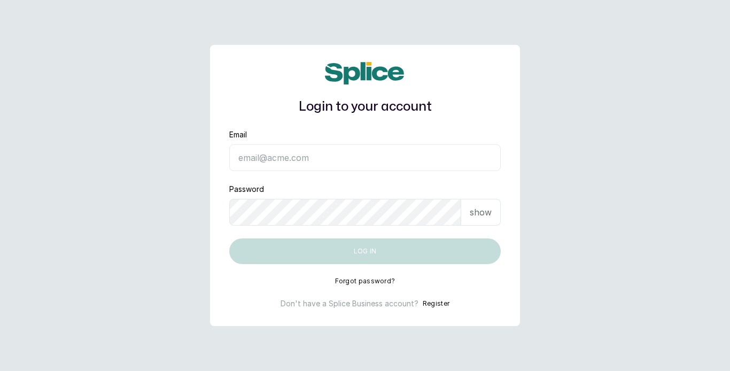  Describe the element at coordinates (365, 281) in the screenshot. I see `button: Forgot password?` at that location.